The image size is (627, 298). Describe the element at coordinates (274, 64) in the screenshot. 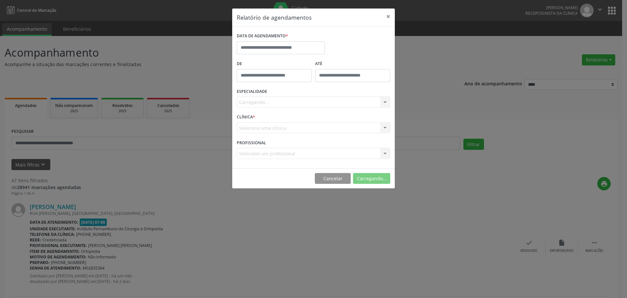

I see `label: De` at that location.